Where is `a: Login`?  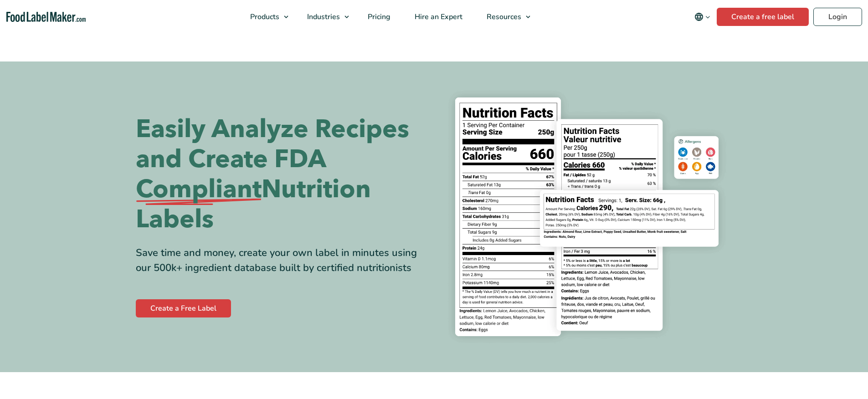 a: Login is located at coordinates (838, 17).